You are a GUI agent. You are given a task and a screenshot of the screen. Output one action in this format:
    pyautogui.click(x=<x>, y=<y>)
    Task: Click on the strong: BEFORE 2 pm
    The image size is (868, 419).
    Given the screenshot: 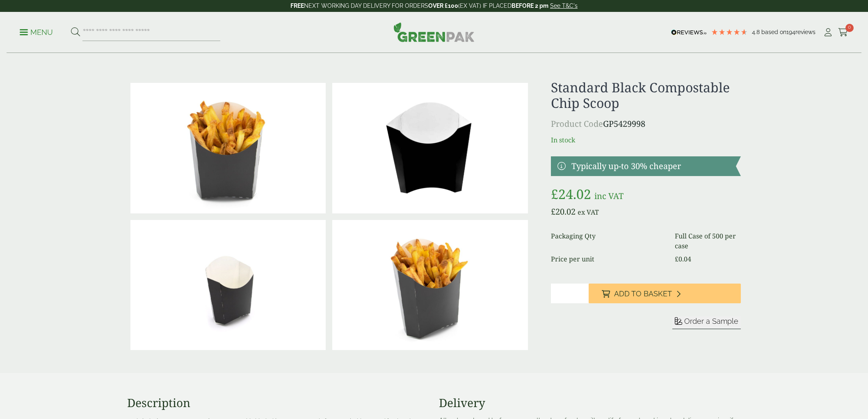 What is the action you would take?
    pyautogui.click(x=530, y=6)
    